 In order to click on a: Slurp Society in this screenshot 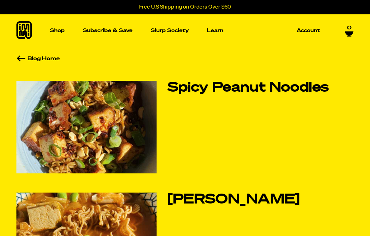, I will do `click(169, 30)`.